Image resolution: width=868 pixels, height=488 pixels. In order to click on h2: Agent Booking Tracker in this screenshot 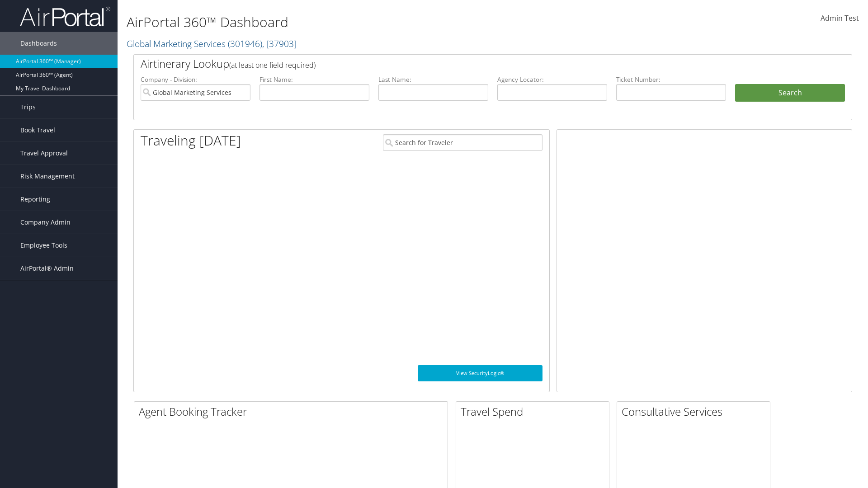, I will do `click(293, 412)`.